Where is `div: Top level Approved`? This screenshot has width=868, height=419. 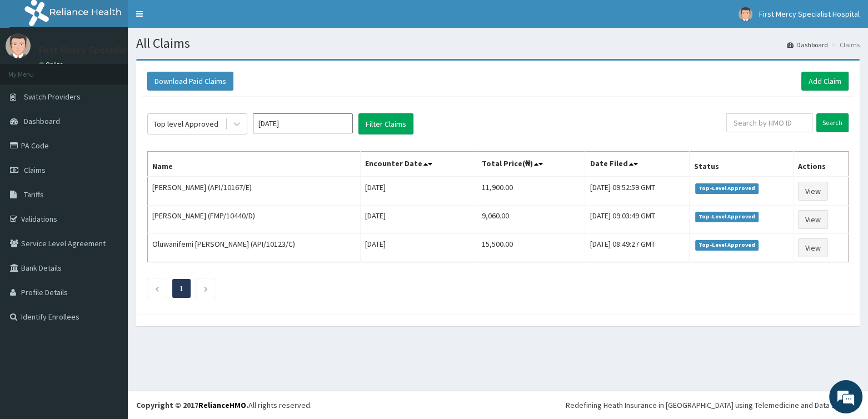 div: Top level Approved is located at coordinates (185, 124).